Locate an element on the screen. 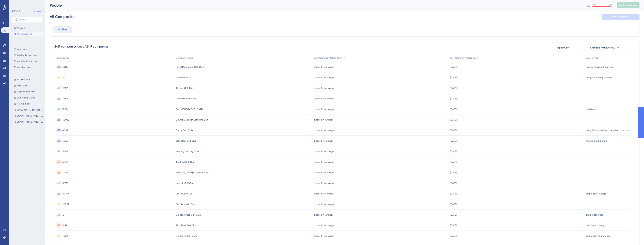 The image size is (644, 245). span: 22309 is located at coordinates (65, 88).